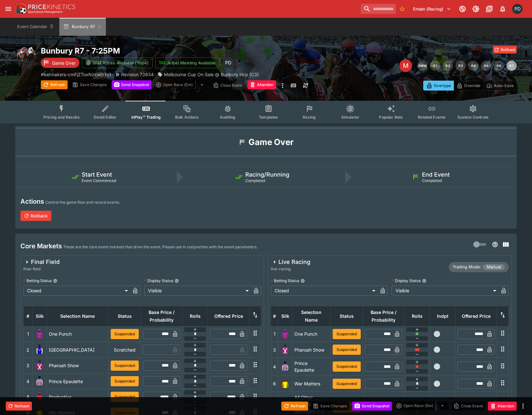 The height and width of the screenshot is (415, 532). Describe the element at coordinates (463, 9) in the screenshot. I see `button: Connected to PK` at that location.